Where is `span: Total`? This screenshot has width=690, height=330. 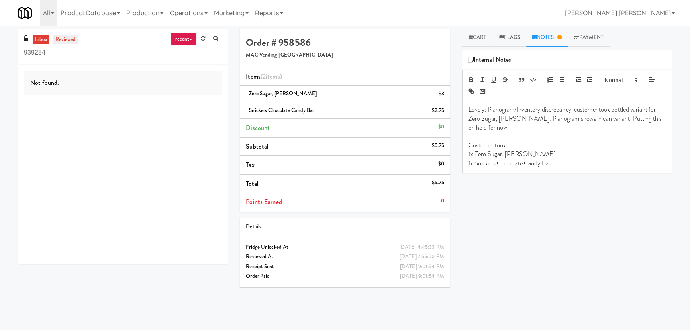 span: Total is located at coordinates (252, 183).